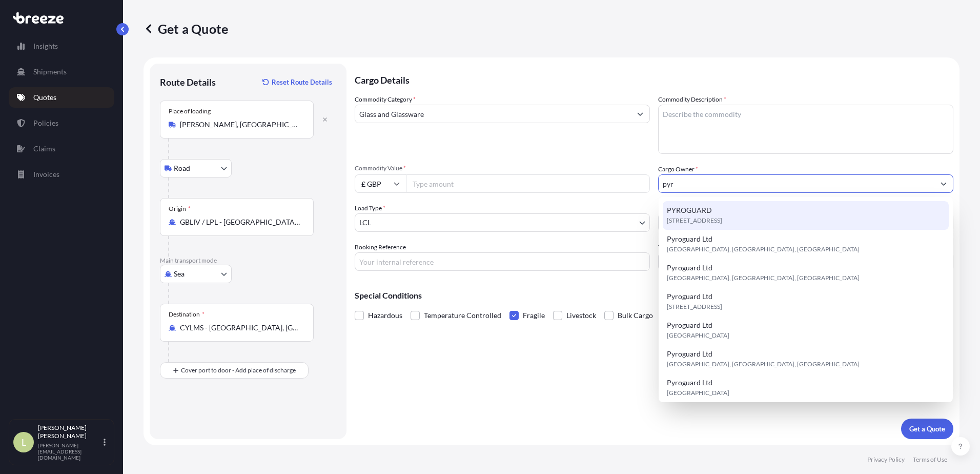  I want to click on input: Place of loading, so click(240, 124).